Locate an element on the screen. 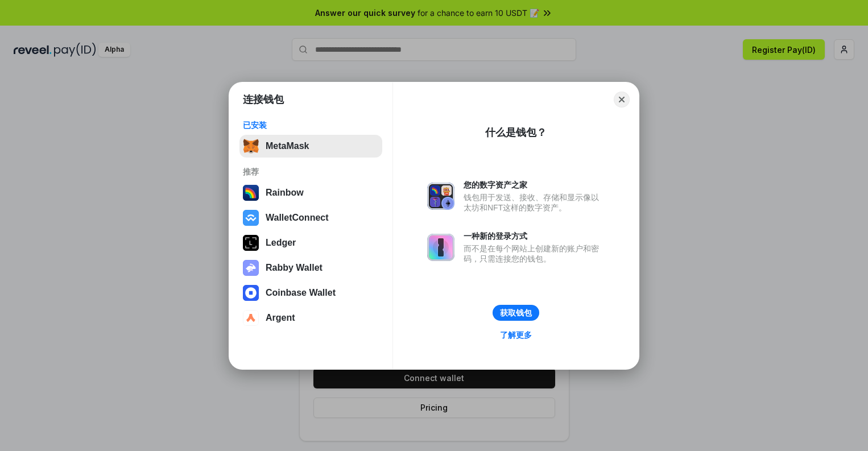  img: svg+xml,%3Csvg%20fill%3D%22none%22%20height%3D%2233%22%20viewBox%3D%220%200%2035%2033%22%20width%... is located at coordinates (251, 146).